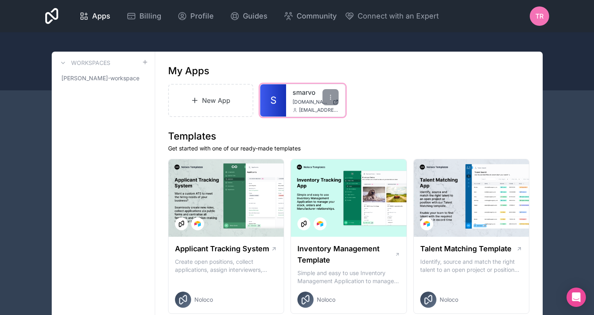  What do you see at coordinates (466, 249) in the screenshot?
I see `h1: Talent Matching Template` at bounding box center [466, 249].